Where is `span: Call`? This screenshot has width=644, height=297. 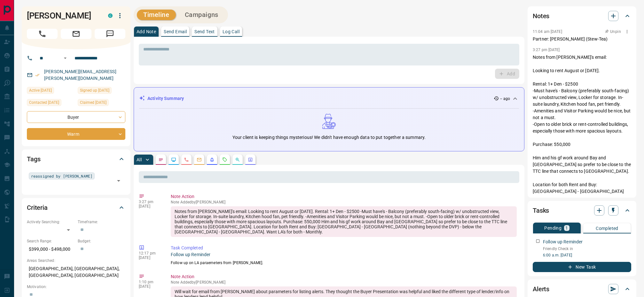 span: Call is located at coordinates (42, 33).